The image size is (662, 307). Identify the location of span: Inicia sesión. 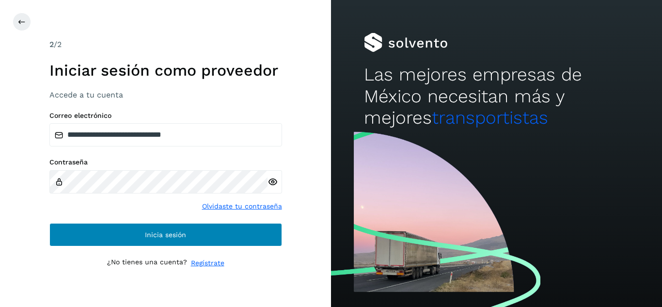
(165, 235).